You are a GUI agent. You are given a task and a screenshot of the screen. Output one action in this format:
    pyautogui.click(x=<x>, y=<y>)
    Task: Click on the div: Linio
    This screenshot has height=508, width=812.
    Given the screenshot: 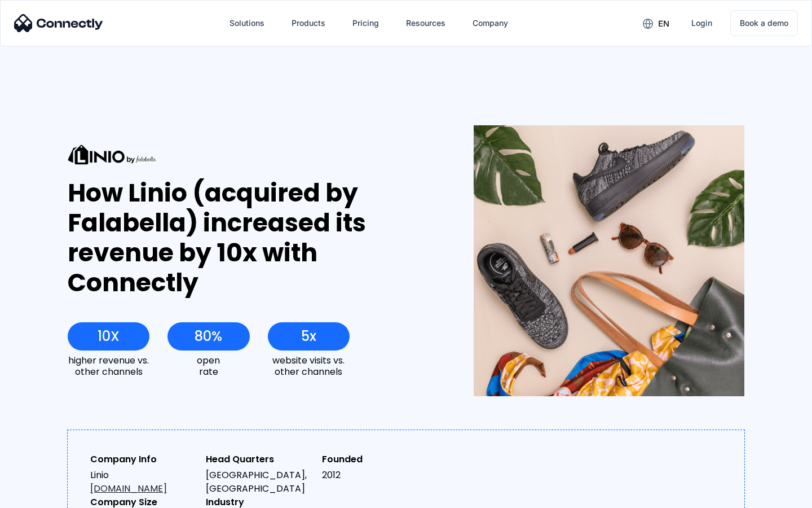 What is the action you would take?
    pyautogui.click(x=143, y=482)
    